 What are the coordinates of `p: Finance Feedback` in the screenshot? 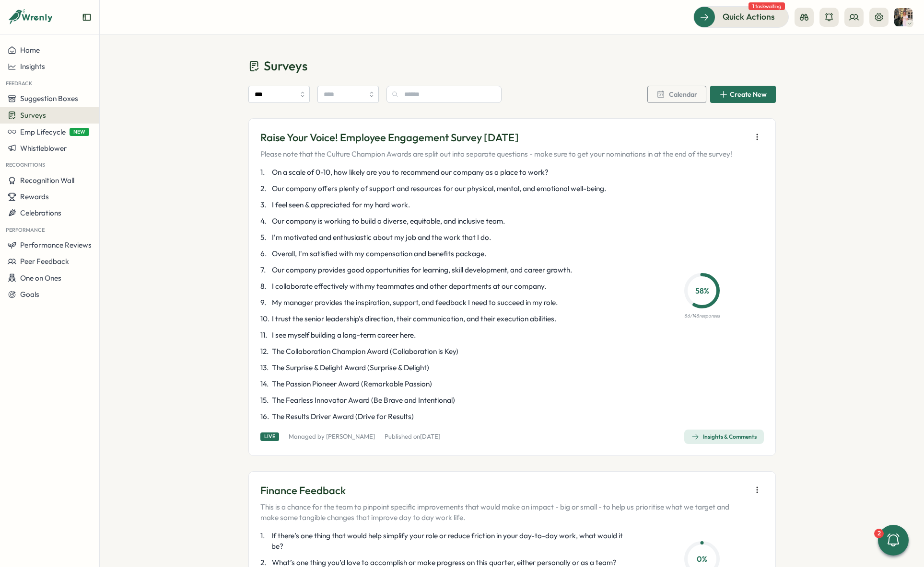 It's located at (503, 491).